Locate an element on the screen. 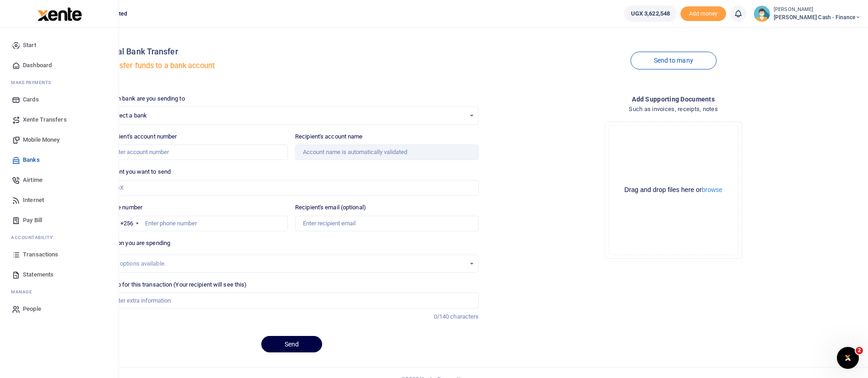 This screenshot has width=868, height=378. label: Amount you want to send is located at coordinates (137, 172).